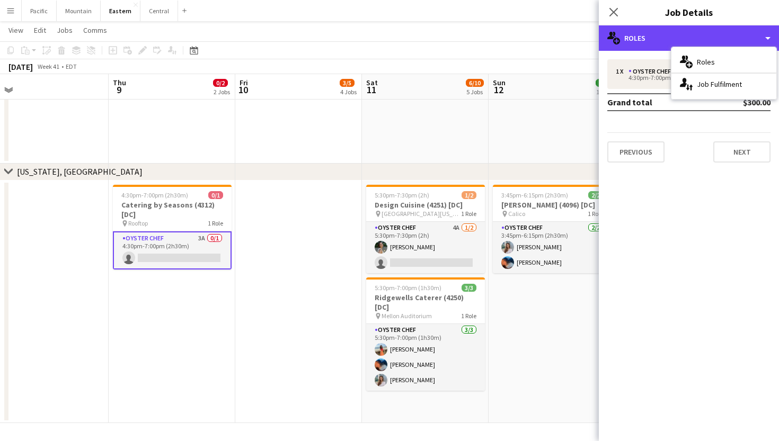 The width and height of the screenshot is (779, 441). I want to click on span: 5:30pm-7:30pm (2h), so click(401, 195).